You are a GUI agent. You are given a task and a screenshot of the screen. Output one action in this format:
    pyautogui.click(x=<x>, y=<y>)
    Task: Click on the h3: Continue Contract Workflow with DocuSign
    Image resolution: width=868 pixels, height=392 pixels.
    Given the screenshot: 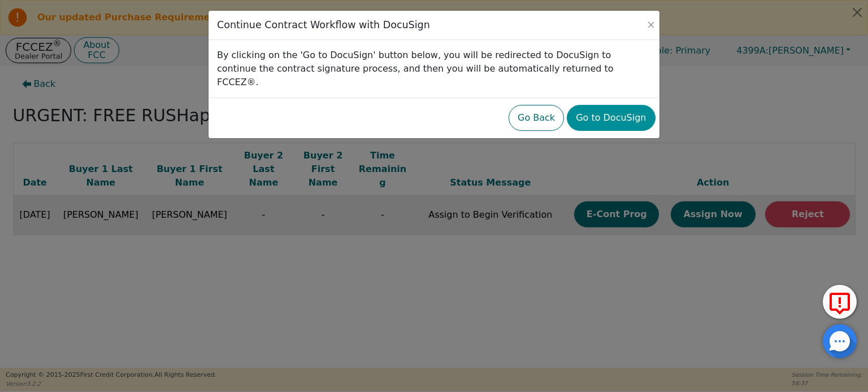 What is the action you would take?
    pyautogui.click(x=323, y=24)
    